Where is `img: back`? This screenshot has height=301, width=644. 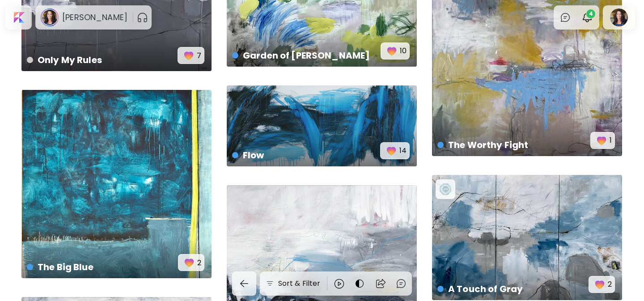
img: back is located at coordinates (244, 283).